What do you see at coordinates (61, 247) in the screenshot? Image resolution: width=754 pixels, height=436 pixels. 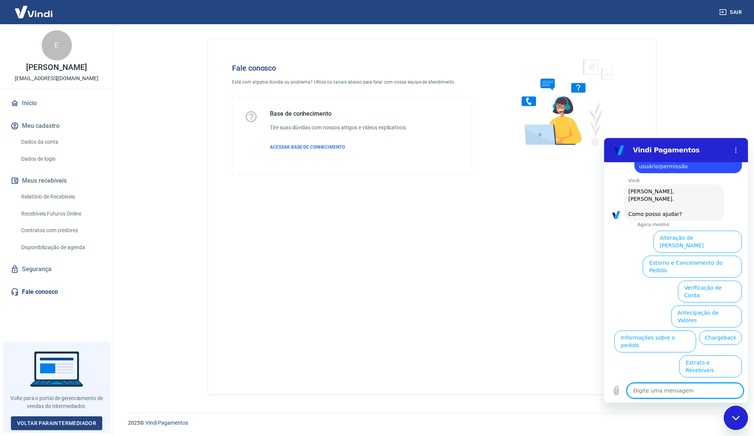 I see `a: Disponibilização de agenda` at bounding box center [61, 247].